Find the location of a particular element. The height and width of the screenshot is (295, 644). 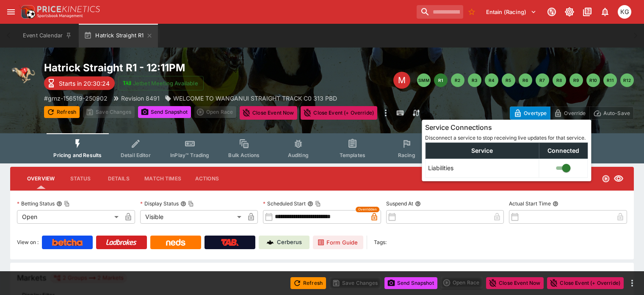

button: Betting StatusCopy To Clipboard is located at coordinates (59, 203).